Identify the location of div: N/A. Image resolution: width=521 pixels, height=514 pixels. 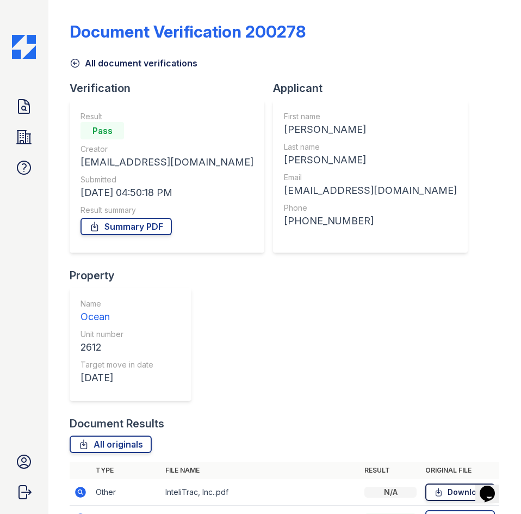
(391, 492).